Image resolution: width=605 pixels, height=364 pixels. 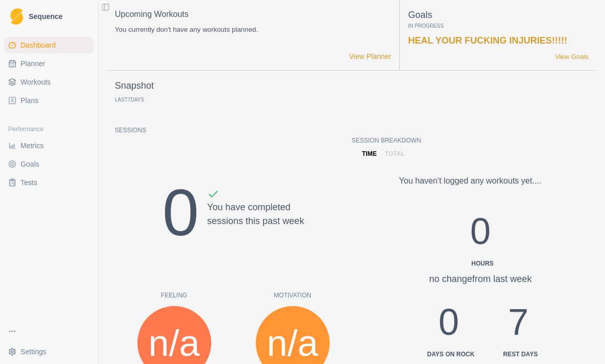 I want to click on button: Settings, so click(x=49, y=352).